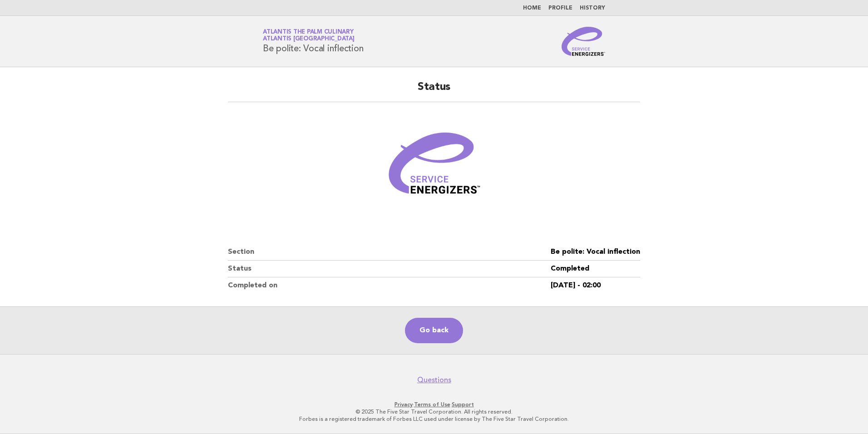 Image resolution: width=868 pixels, height=434 pixels. Describe the element at coordinates (595, 268) in the screenshot. I see `dd: Completed` at that location.